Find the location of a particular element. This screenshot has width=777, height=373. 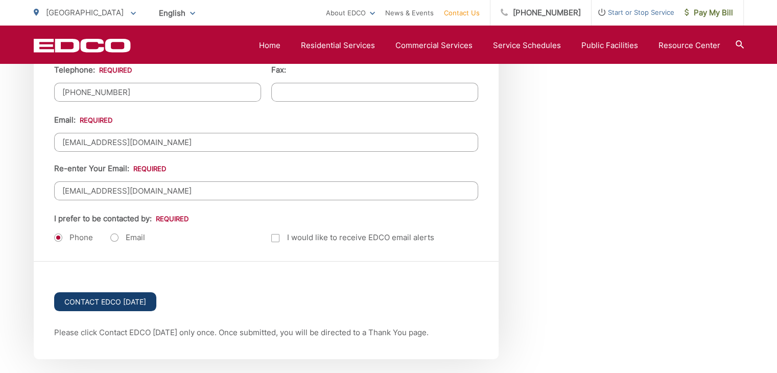

a: News & Events is located at coordinates (409, 13).